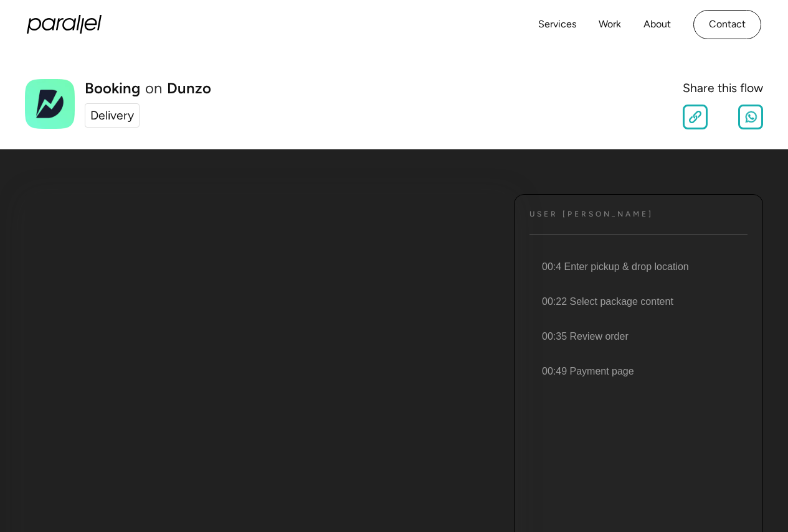  I want to click on li: 00:49 Payment page, so click(637, 372).